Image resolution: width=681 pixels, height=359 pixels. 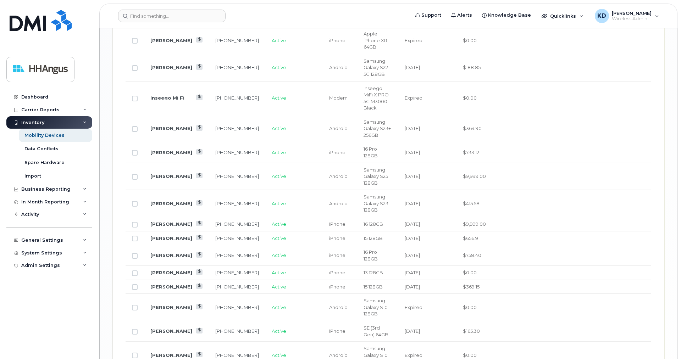 I want to click on a: Inseego Mi Fi, so click(x=167, y=98).